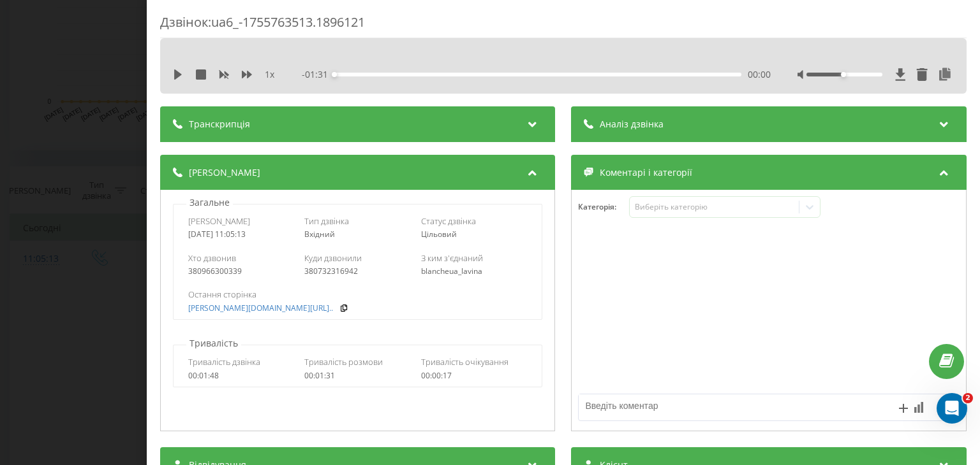  What do you see at coordinates (224, 362) in the screenshot?
I see `span: Тривалість дзвінка` at bounding box center [224, 362].